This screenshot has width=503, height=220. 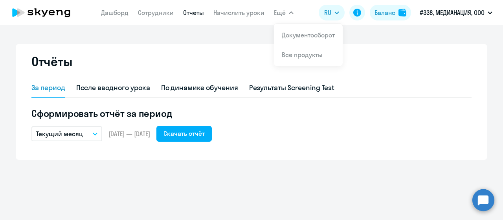 What do you see at coordinates (52, 61) in the screenshot?
I see `h2: Отчёты` at bounding box center [52, 61].